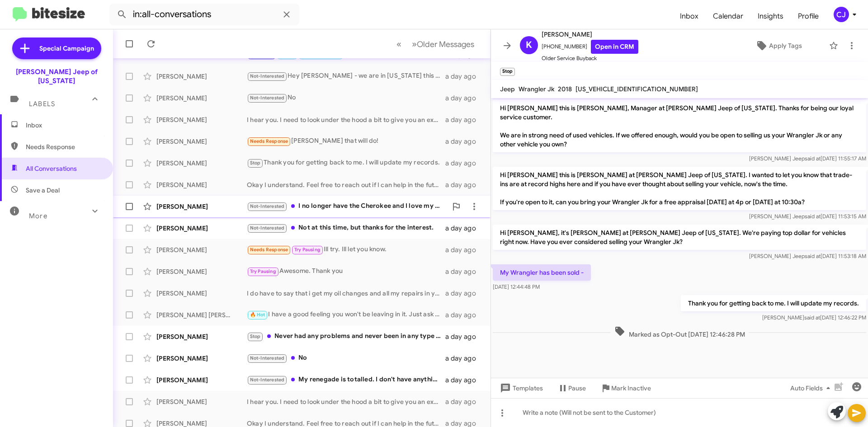  I want to click on div: My renegade is totalled. I don't have anything else to offer, so click(345, 380).